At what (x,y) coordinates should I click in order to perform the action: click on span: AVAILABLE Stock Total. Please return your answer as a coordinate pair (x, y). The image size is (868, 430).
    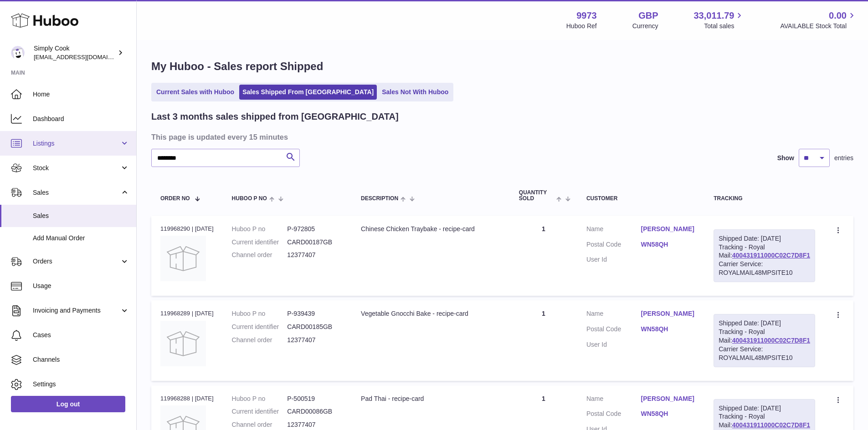
    Looking at the image, I should click on (818, 26).